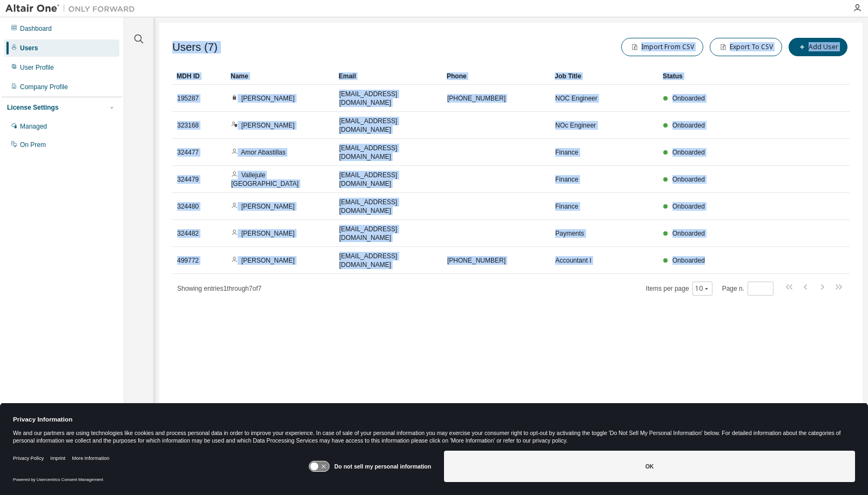  Describe the element at coordinates (188, 260) in the screenshot. I see `span: 499772` at that location.